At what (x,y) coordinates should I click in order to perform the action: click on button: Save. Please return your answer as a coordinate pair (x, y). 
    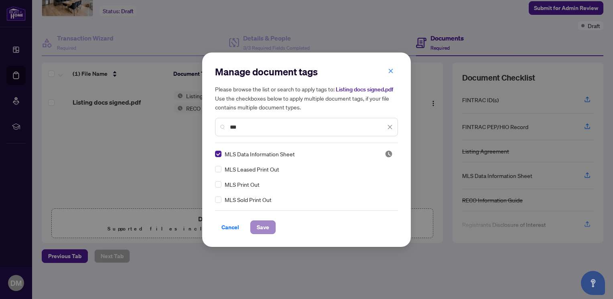
    Looking at the image, I should click on (263, 227).